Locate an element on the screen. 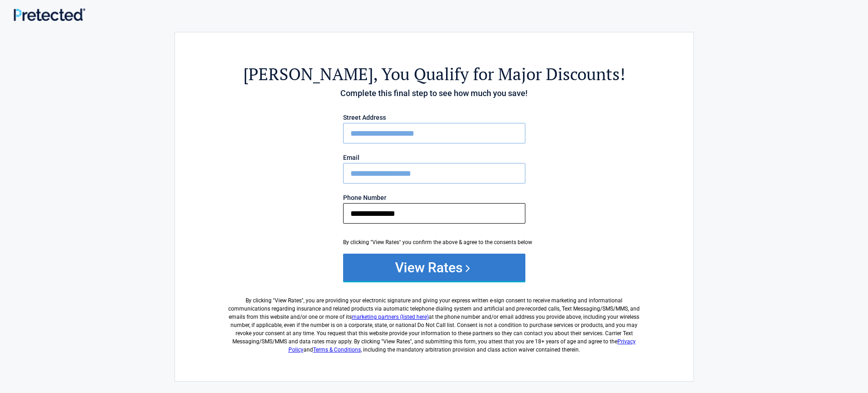 The image size is (868, 393). label: Street Address is located at coordinates (434, 117).